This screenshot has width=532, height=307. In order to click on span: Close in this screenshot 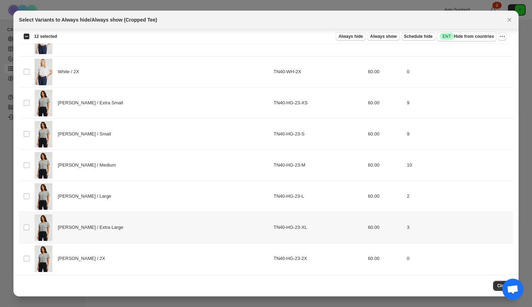, I will do `click(503, 286)`.